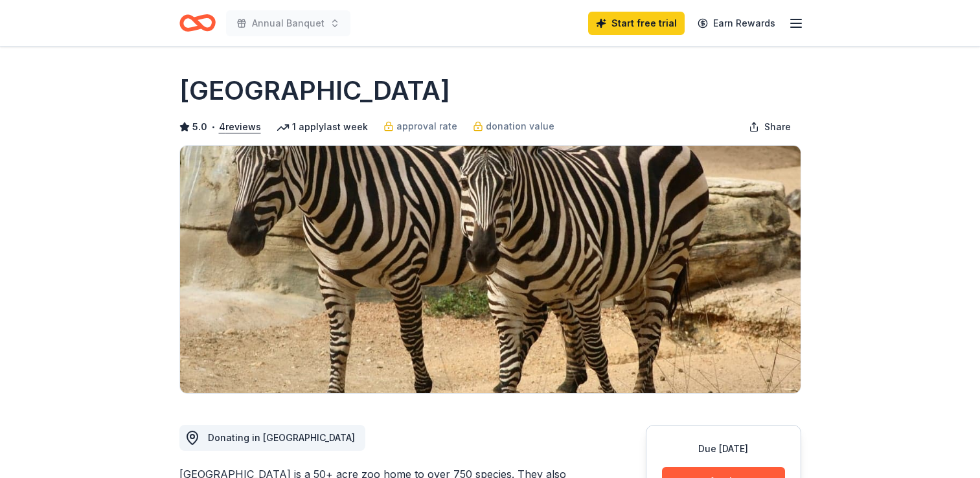 The height and width of the screenshot is (478, 980). Describe the element at coordinates (777, 127) in the screenshot. I see `span: Share` at that location.